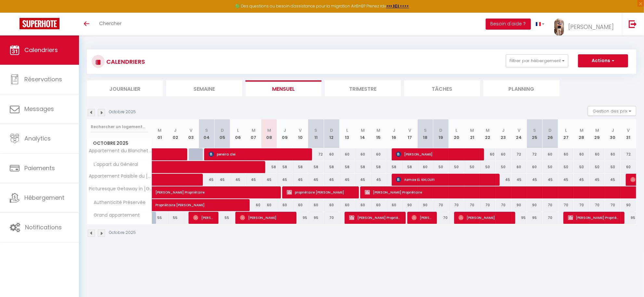 This screenshot has width=644, height=297. Describe the element at coordinates (160, 218) in the screenshot. I see `div: 55` at that location.